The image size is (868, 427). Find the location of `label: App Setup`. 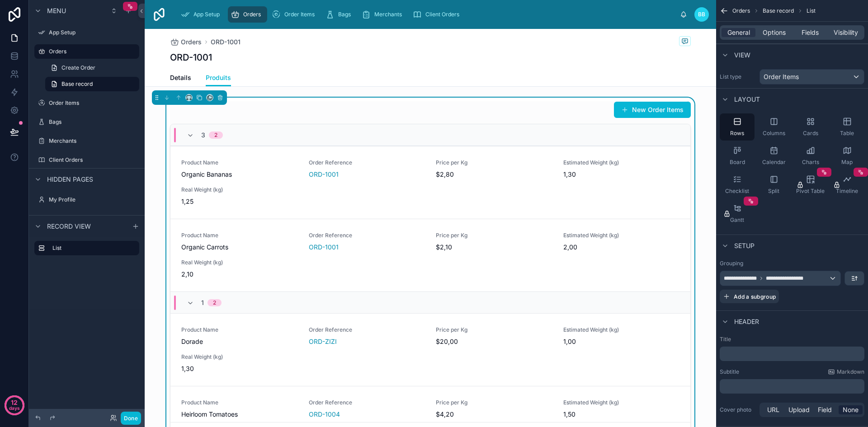

label: App Setup is located at coordinates (93, 32).